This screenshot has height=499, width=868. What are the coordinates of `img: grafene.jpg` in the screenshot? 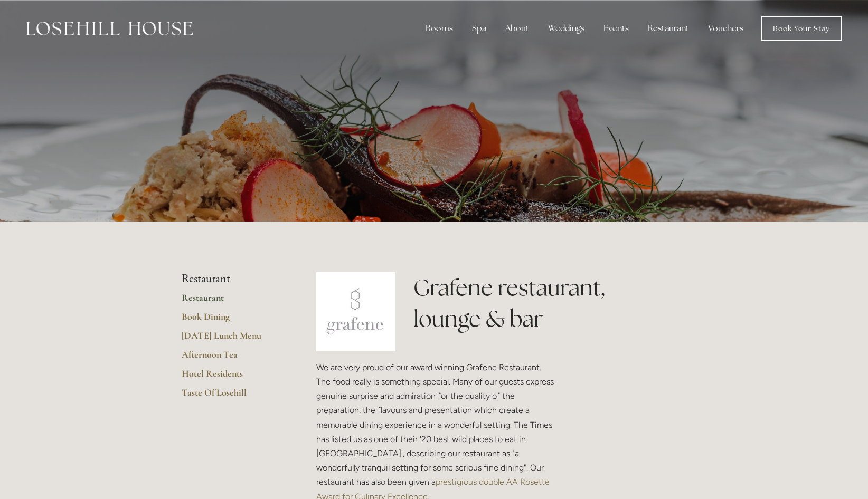 It's located at (356, 312).